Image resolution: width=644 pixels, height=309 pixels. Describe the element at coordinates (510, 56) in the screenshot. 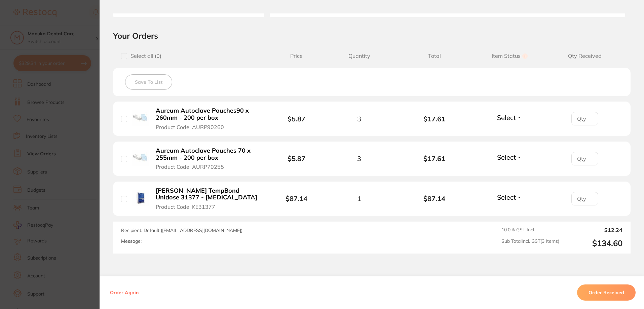

I see `span: Item Status` at that location.